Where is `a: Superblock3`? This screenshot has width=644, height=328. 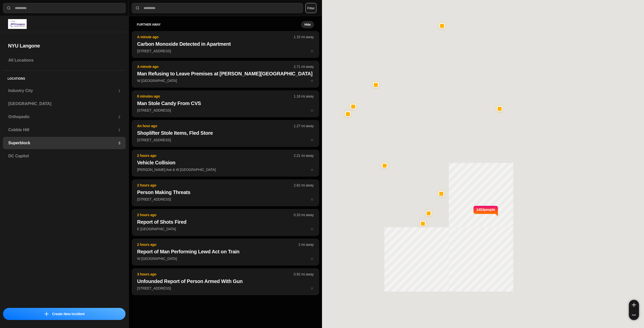
a: Superblock3 is located at coordinates (65, 144).